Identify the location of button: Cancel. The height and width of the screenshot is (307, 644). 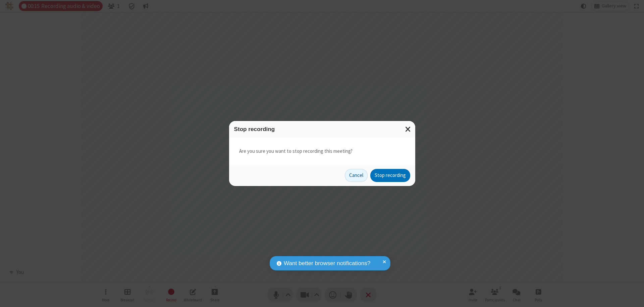
(356, 176).